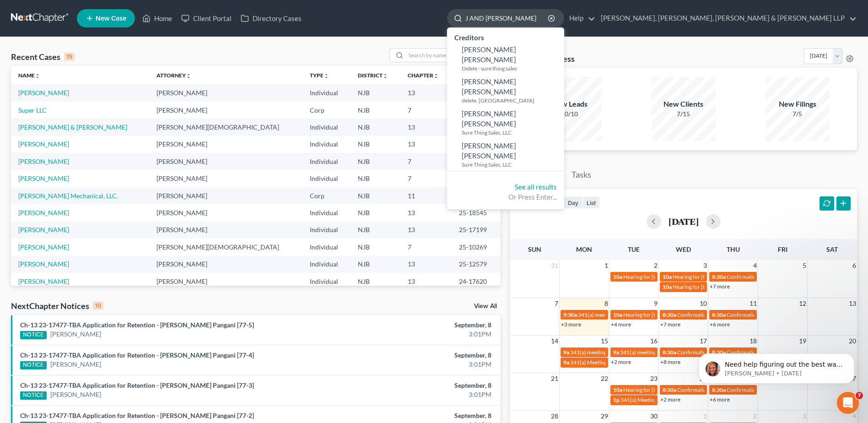  Describe the element at coordinates (705, 265) in the screenshot. I see `span: 3` at that location.